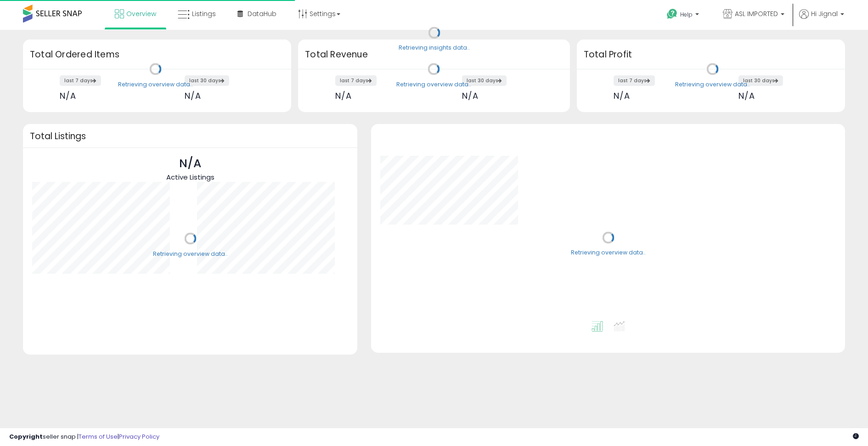  What do you see at coordinates (204, 14) in the screenshot?
I see `span: Listings` at bounding box center [204, 14].